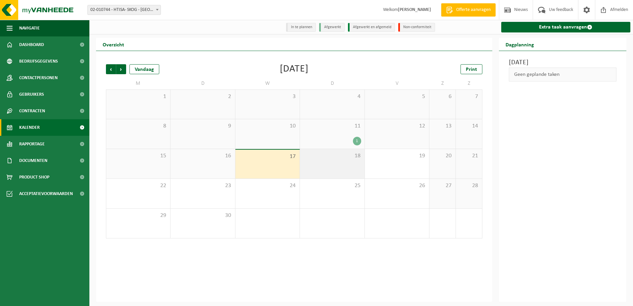  Describe the element at coordinates (203, 97) in the screenshot. I see `span: 2` at that location.